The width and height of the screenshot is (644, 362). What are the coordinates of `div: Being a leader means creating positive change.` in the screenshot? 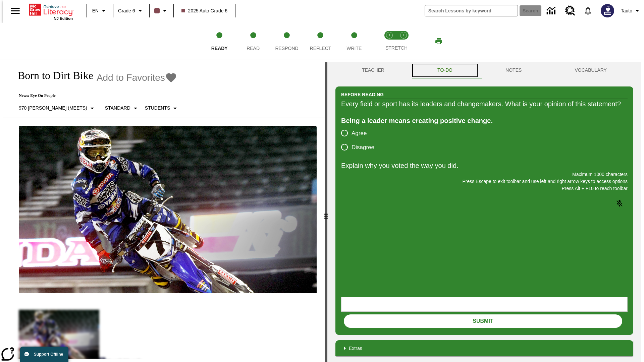 It's located at (484, 120).